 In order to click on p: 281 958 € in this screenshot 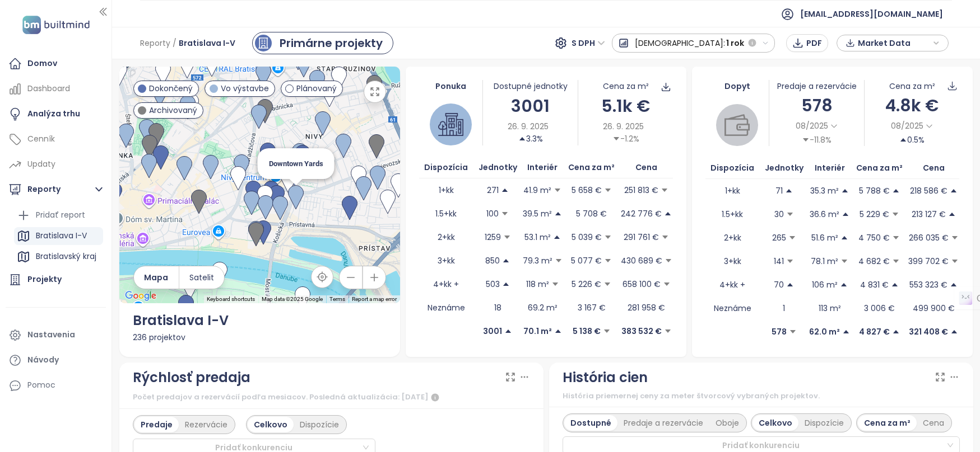, I will do `click(646, 308)`.